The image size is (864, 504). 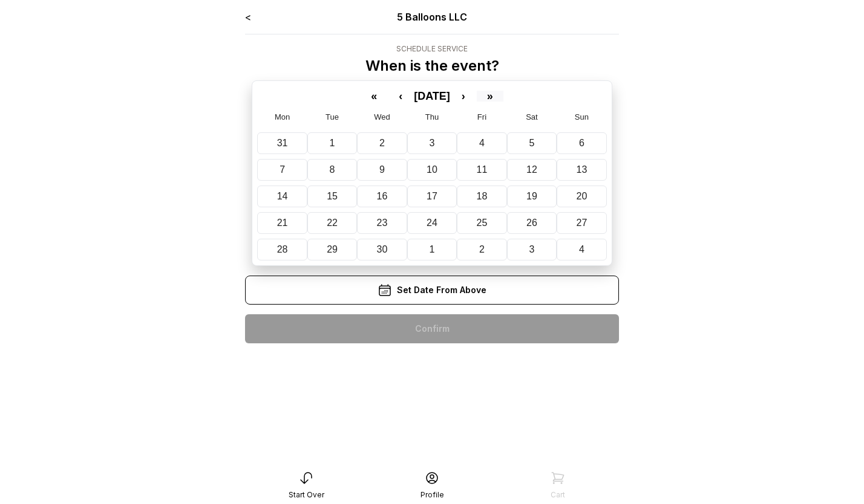 I want to click on div: Cart, so click(x=558, y=496).